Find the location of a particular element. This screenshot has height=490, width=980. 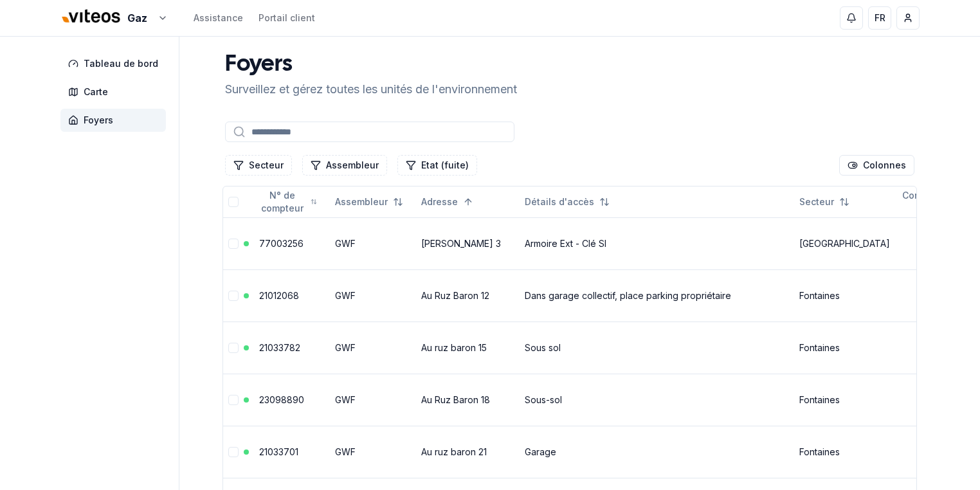

span: Adresse is located at coordinates (439, 202).